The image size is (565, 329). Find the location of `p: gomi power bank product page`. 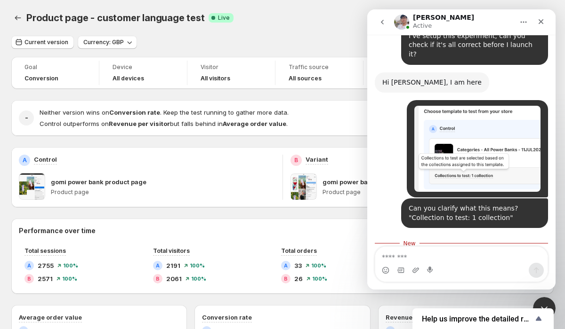

p: gomi power bank product page is located at coordinates (98, 182).